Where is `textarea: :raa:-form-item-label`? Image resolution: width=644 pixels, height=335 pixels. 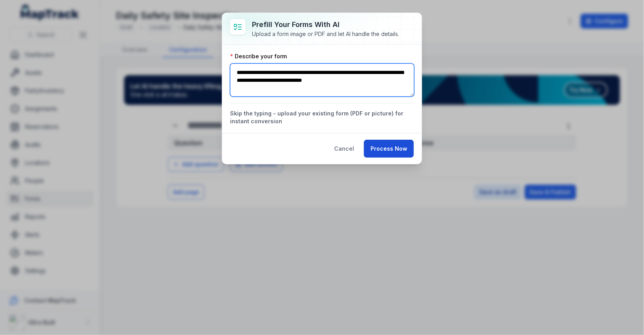 textarea: :raa:-form-item-label is located at coordinates (322, 80).